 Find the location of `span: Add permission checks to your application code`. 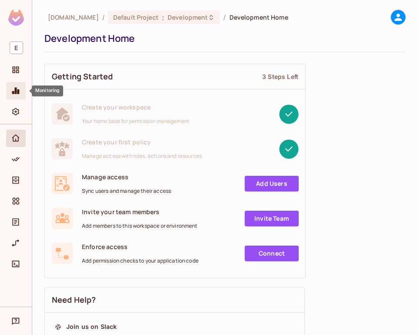

span: Add permission checks to your application code is located at coordinates (140, 260).